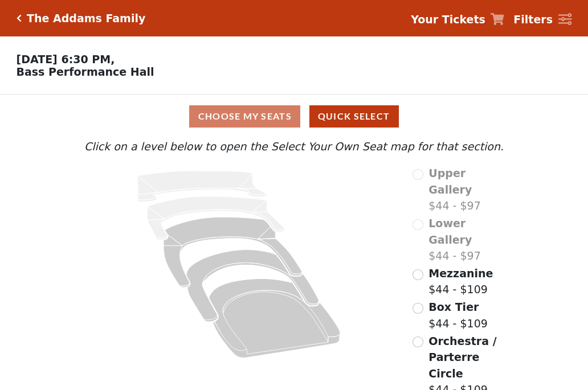  Describe the element at coordinates (542, 20) in the screenshot. I see `a: Filters` at that location.